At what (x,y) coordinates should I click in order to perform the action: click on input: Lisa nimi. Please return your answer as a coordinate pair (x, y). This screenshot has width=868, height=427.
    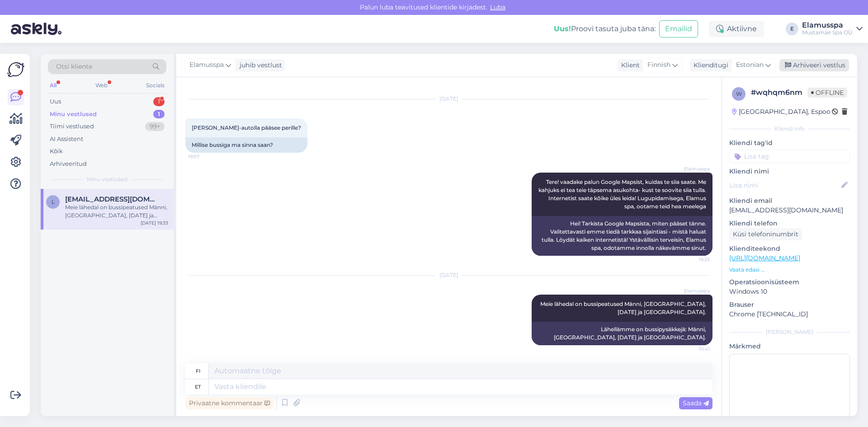
    Looking at the image, I should click on (784, 185).